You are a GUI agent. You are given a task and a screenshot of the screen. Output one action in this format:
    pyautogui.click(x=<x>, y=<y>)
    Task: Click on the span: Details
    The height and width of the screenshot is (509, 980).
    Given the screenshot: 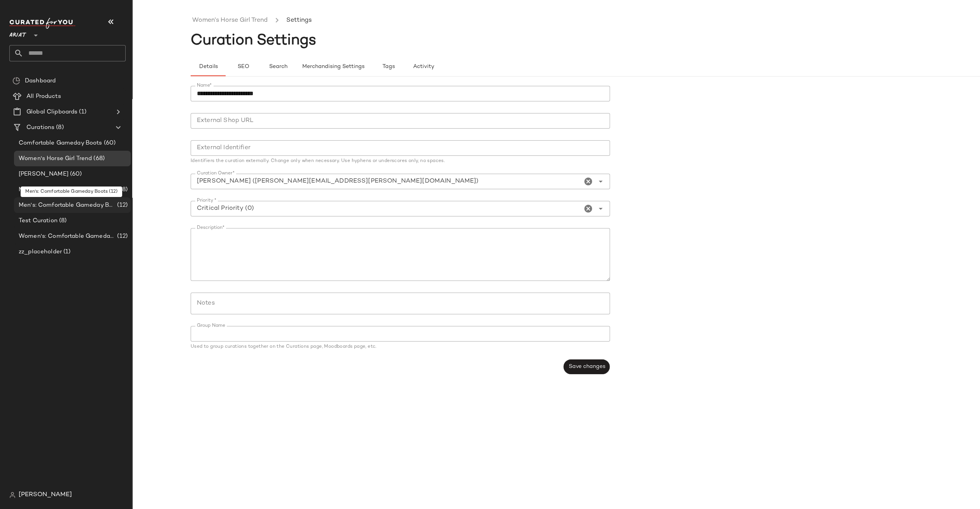 What is the action you would take?
    pyautogui.click(x=208, y=67)
    